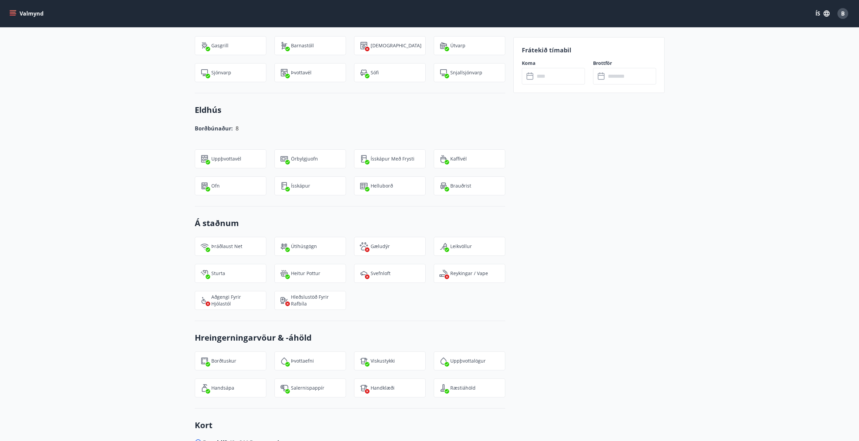 Image resolution: width=859 pixels, height=441 pixels. I want to click on p: Ofn, so click(215, 186).